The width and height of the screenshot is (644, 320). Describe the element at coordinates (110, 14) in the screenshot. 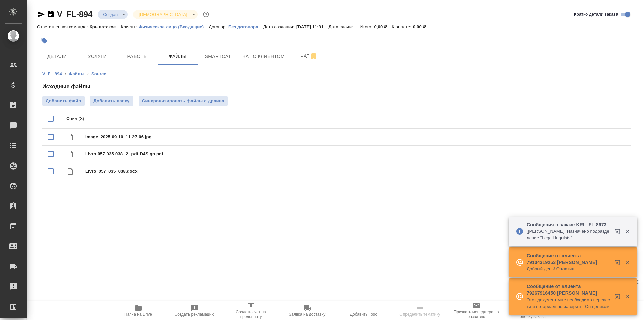

I see `button: Создан` at that location.